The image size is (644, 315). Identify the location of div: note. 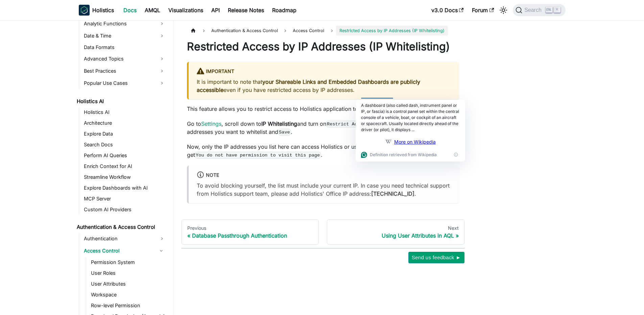
(324, 175).